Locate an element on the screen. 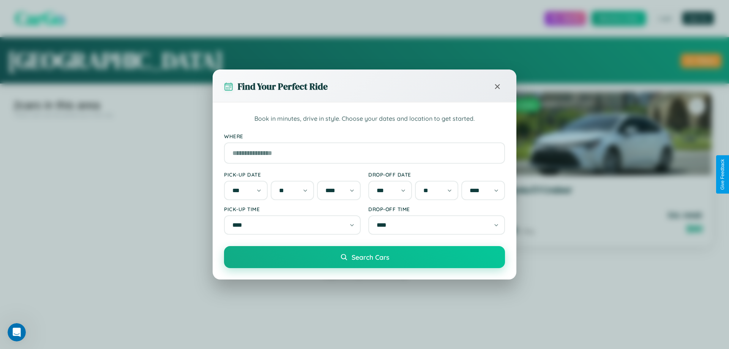 The image size is (729, 349). p: Book in minutes, drive in style. Choose your dates and location to get started. is located at coordinates (364, 119).